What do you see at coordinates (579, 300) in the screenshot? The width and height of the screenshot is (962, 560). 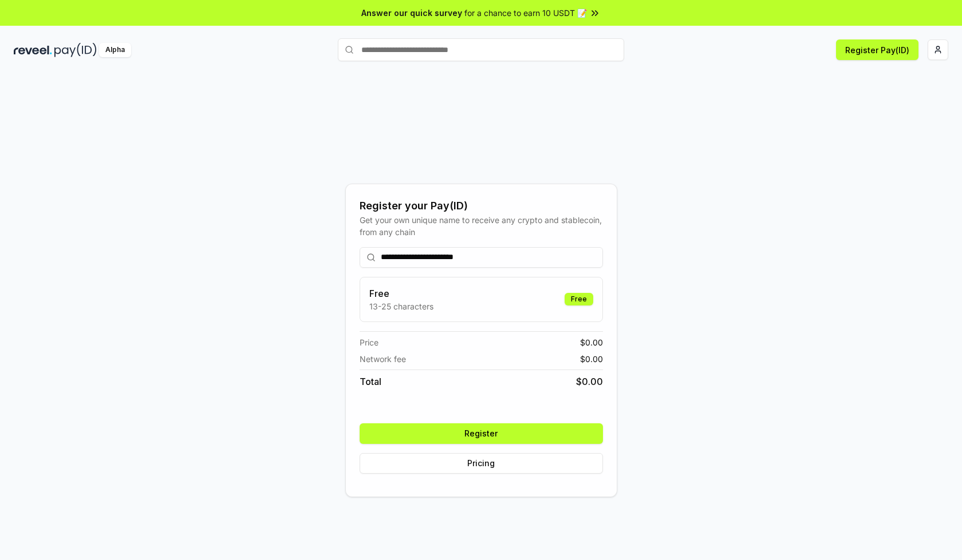 I see `div: Free` at bounding box center [579, 300].